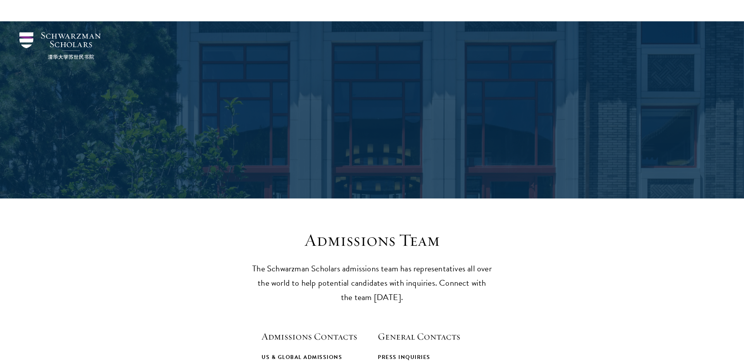 The image size is (744, 364). Describe the element at coordinates (314, 357) in the screenshot. I see `div: US & Global Admissions` at that location.